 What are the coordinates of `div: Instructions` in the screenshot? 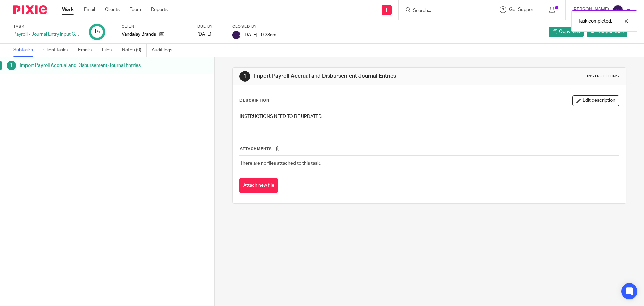 It's located at (603, 76).